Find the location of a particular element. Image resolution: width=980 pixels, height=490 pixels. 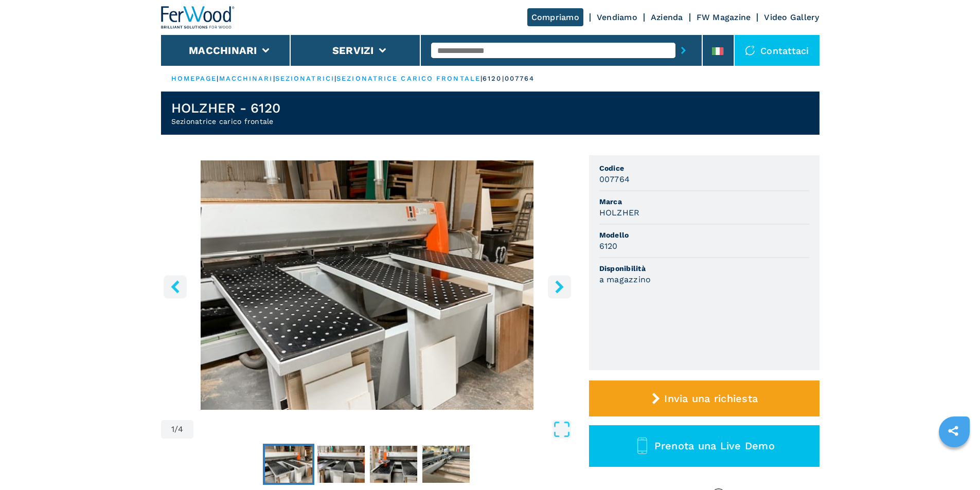

h1: HOLZHER - 6120 is located at coordinates (226, 108).